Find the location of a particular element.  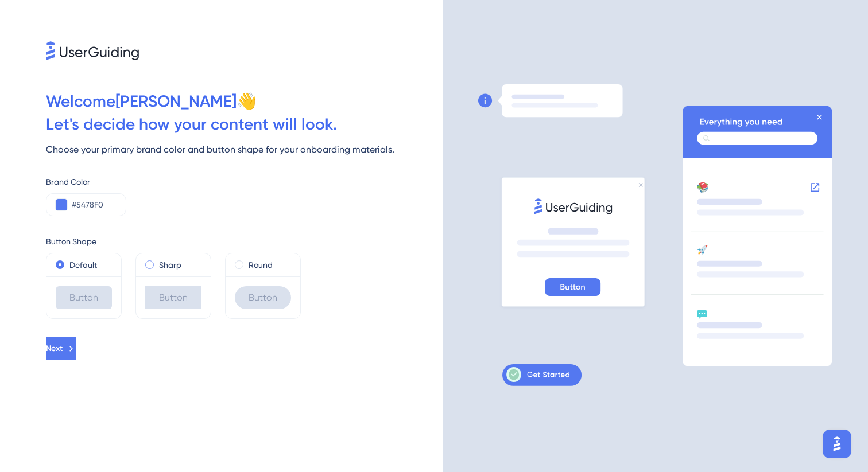

div: Choose your primary brand color and button shape for your onboarding materials. is located at coordinates (244, 150).